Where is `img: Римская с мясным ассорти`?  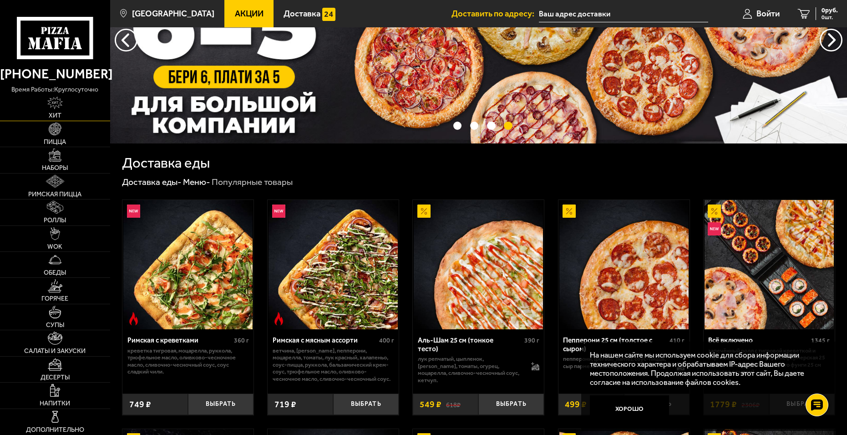
img: Римская с мясным ассорти is located at coordinates (333, 264).